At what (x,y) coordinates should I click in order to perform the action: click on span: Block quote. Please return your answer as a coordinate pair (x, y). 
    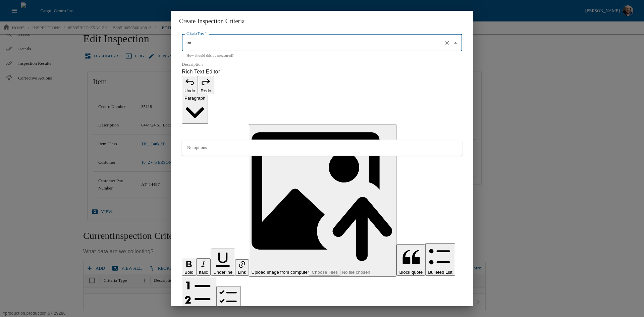
    Looking at the image, I should click on (411, 272).